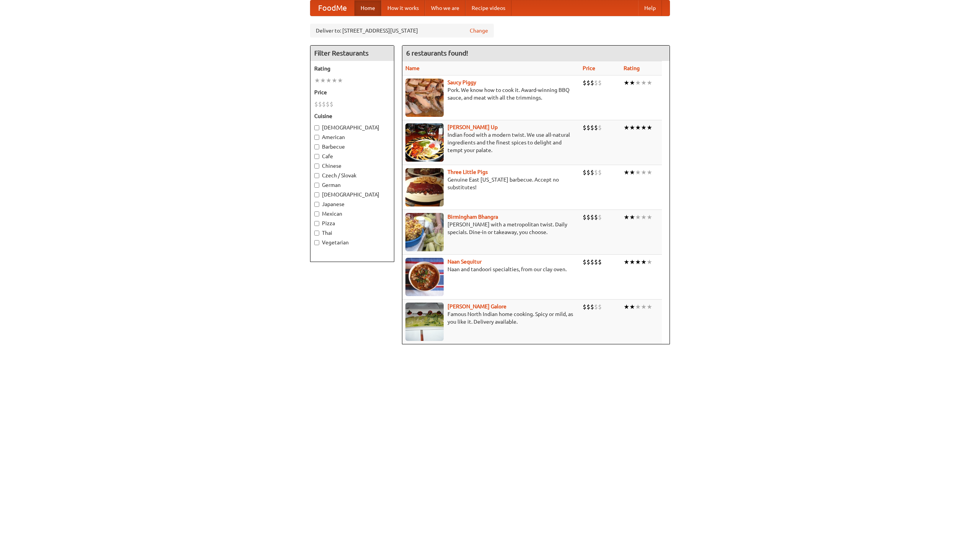 The width and height of the screenshot is (980, 542). What do you see at coordinates (317, 204) in the screenshot?
I see `input: Japanese` at bounding box center [317, 204].